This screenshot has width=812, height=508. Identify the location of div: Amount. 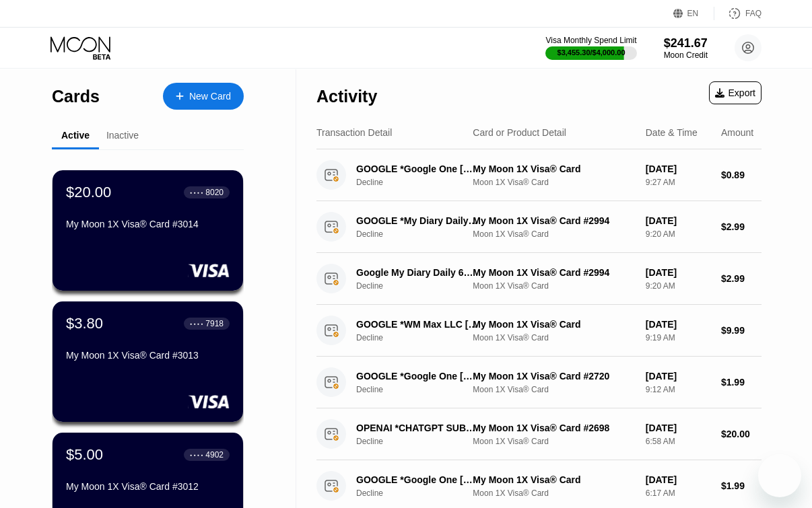
(737, 132).